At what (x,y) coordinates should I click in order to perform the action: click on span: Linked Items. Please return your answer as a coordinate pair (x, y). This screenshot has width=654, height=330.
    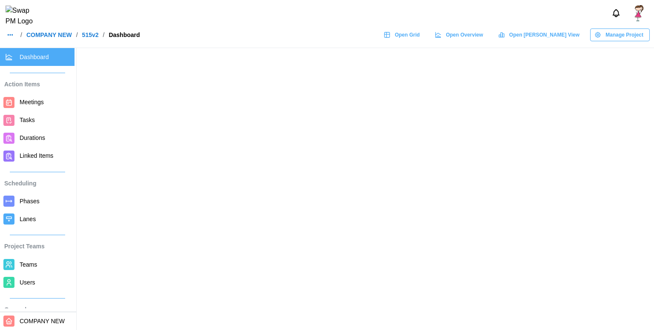
    Looking at the image, I should click on (36, 156).